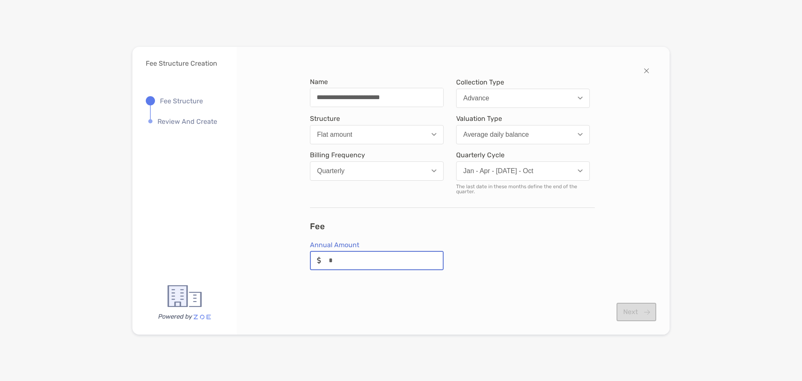  What do you see at coordinates (319, 81) in the screenshot?
I see `label: Name` at bounding box center [319, 81].